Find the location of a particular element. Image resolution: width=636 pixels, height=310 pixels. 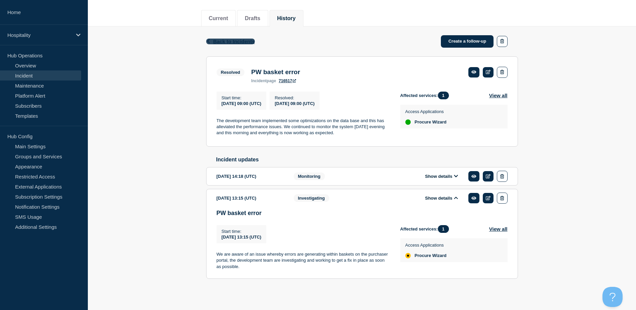

p: Hospitality is located at coordinates (40, 35).